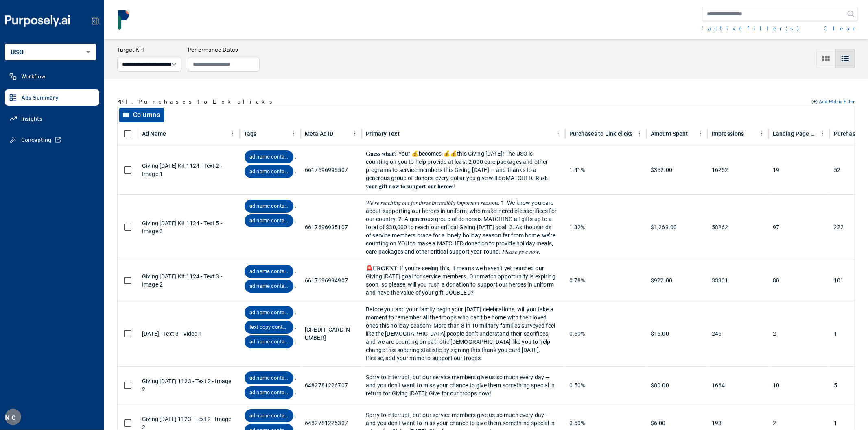  What do you see at coordinates (606, 280) in the screenshot?
I see `div: 0.78%` at bounding box center [606, 280].